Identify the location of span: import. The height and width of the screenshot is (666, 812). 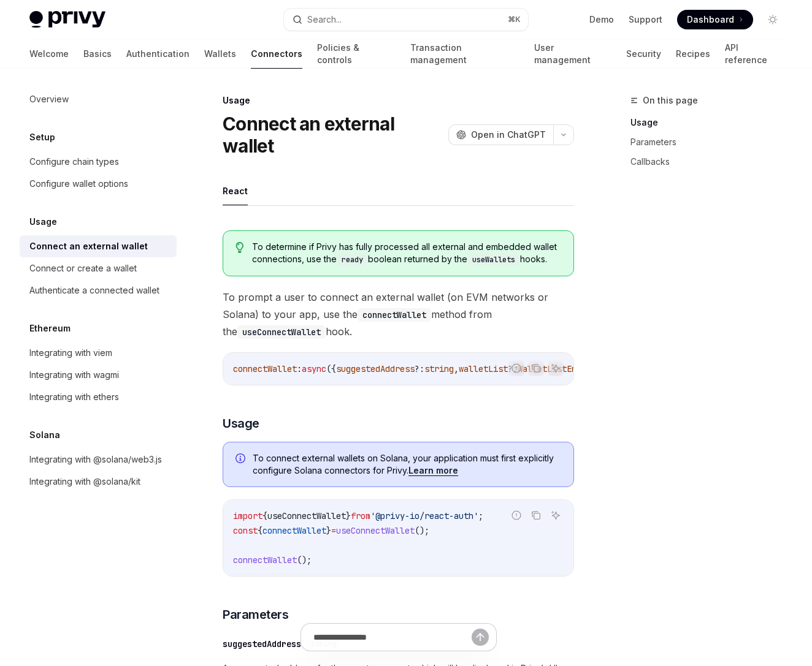
(248, 516).